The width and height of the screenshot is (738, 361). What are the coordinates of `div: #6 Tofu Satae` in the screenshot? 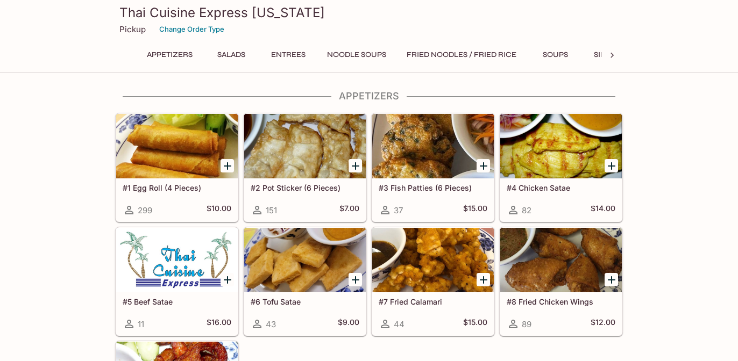 It's located at (305, 260).